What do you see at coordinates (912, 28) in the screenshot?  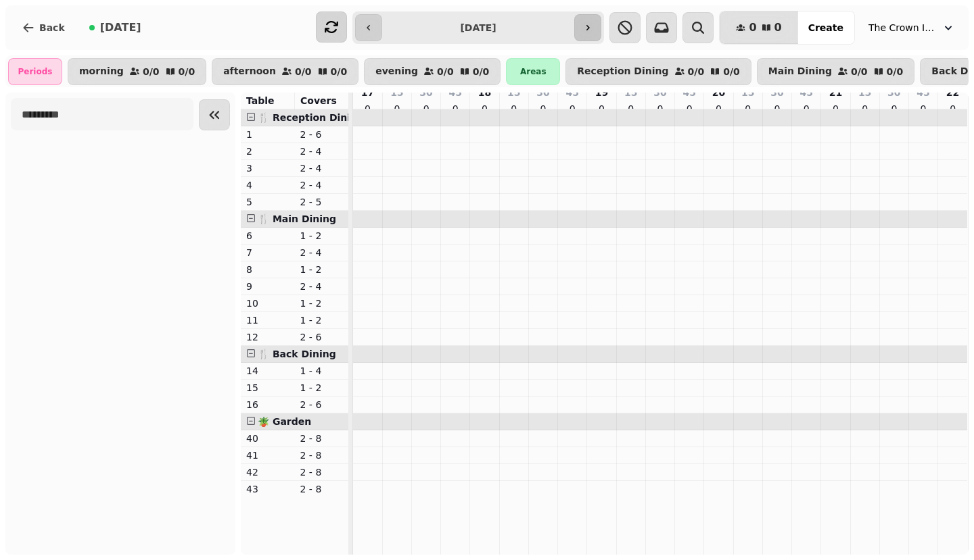 I see `button: The Crown Inn` at bounding box center [912, 28].